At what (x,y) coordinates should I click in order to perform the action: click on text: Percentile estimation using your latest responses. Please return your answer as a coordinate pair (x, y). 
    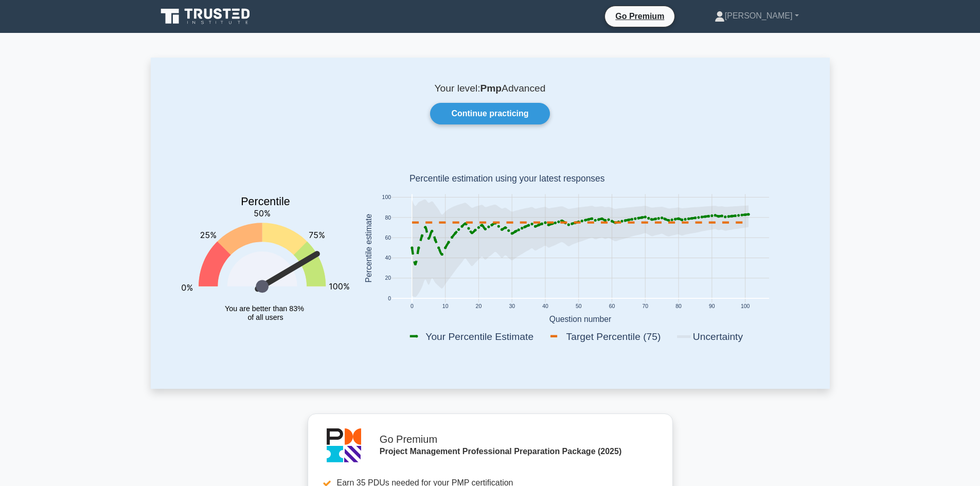
    Looking at the image, I should click on (507, 179).